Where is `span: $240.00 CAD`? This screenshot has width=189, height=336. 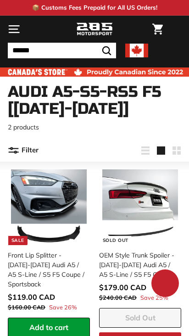 span: $240.00 CAD is located at coordinates (118, 298).